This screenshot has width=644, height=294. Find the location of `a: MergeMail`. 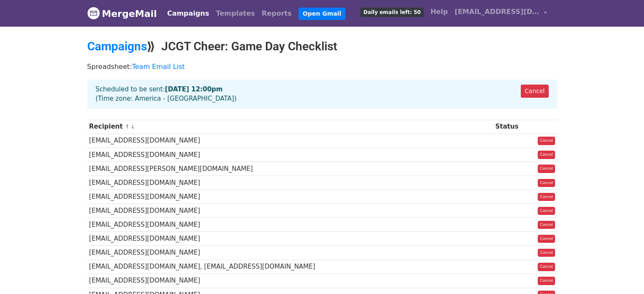

a: MergeMail is located at coordinates (121, 13).